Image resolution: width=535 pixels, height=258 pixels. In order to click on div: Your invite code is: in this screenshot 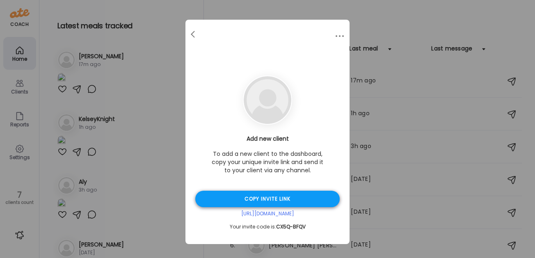, I will do `click(268, 227)`.